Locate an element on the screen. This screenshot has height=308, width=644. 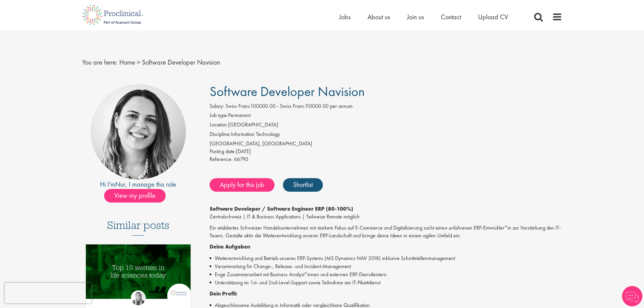
em: n erfahrene is located at coordinates (457, 228).